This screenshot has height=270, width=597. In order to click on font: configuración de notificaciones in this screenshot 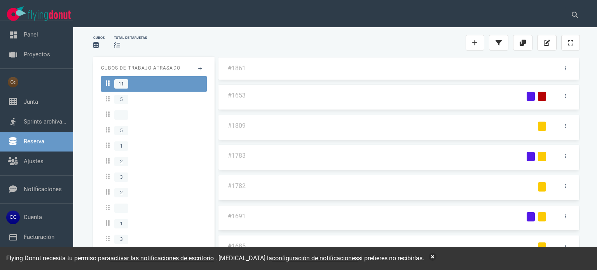, I will do `click(315, 258)`.